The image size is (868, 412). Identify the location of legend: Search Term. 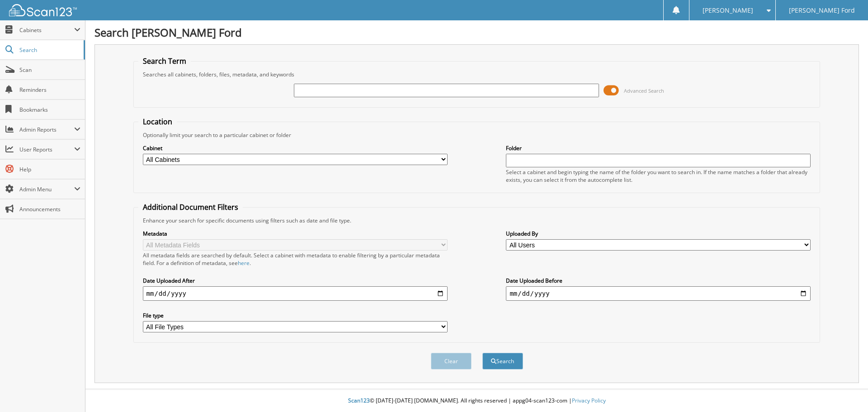
(164, 61).